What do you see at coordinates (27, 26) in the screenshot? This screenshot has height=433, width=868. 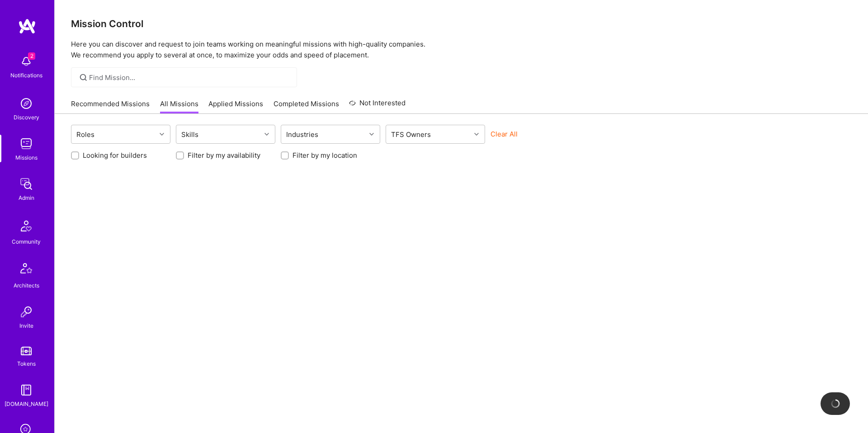 I see `img: logo` at bounding box center [27, 26].